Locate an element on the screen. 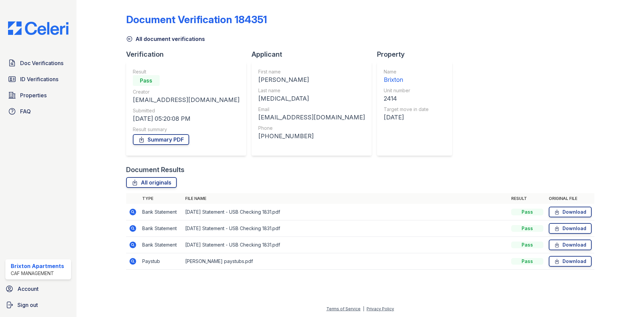 This screenshot has width=644, height=317. div: Brixton is located at coordinates (406, 80).